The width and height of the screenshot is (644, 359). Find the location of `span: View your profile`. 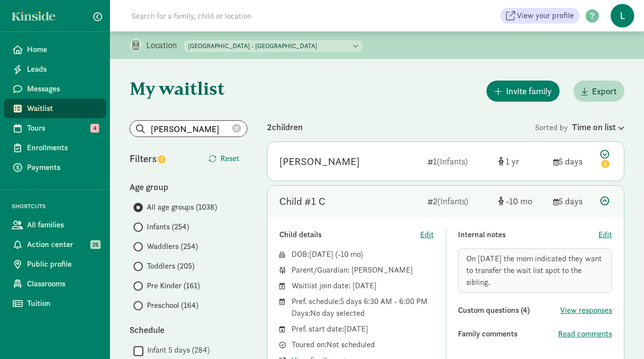

span: View your profile is located at coordinates (546, 16).